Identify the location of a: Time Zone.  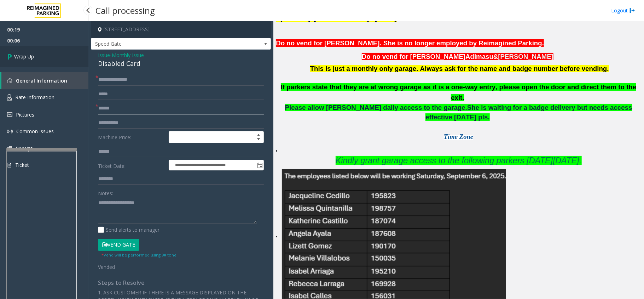
(459, 138).